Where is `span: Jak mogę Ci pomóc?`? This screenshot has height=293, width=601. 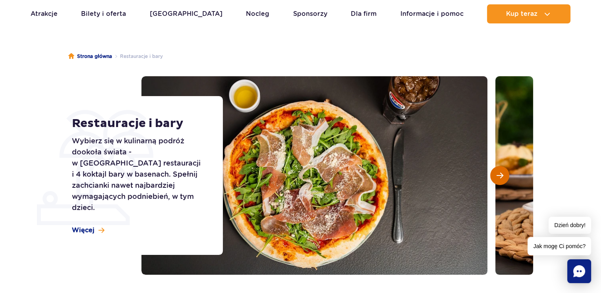
span: Jak mogę Ci pomóc? is located at coordinates (559, 246).